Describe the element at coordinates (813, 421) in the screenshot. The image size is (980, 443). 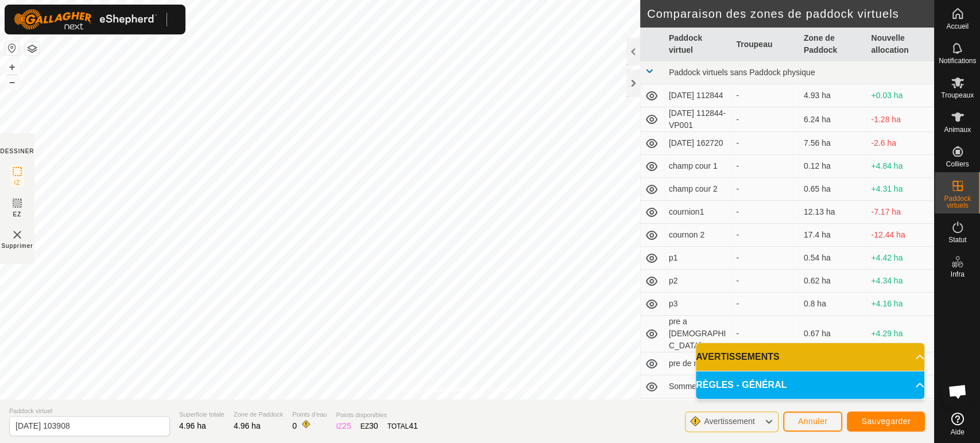
I see `span: Annuler` at that location.